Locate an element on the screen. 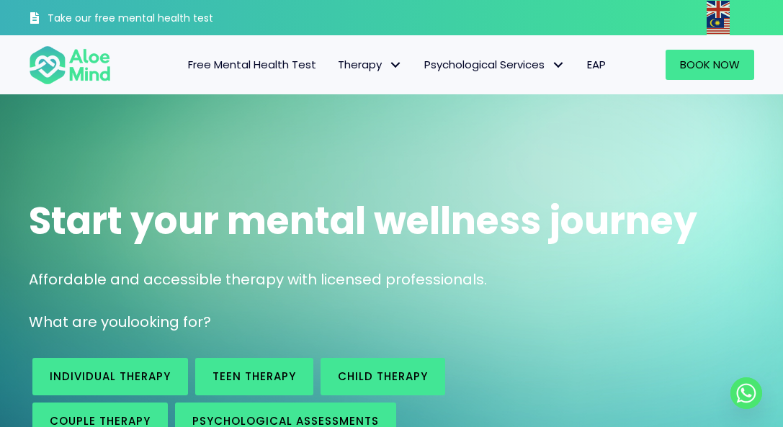 This screenshot has height=427, width=783. span: Start your mental wellness journey is located at coordinates (363, 220).